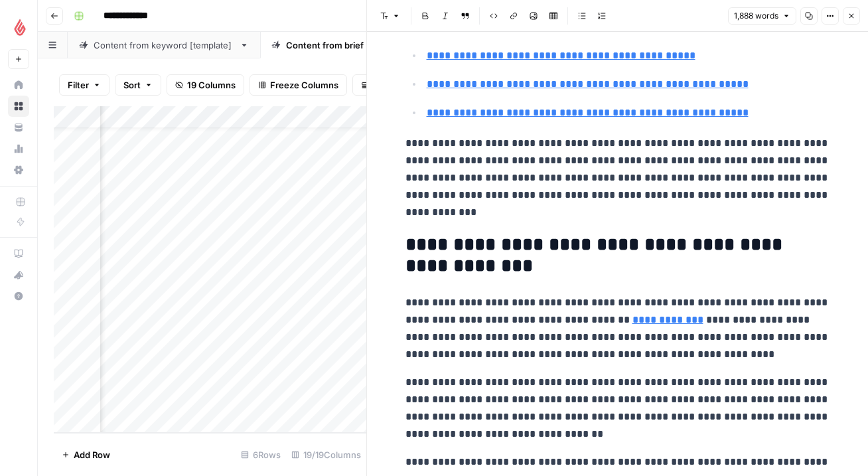 Image resolution: width=868 pixels, height=476 pixels. I want to click on button: Freeze Columns, so click(298, 85).